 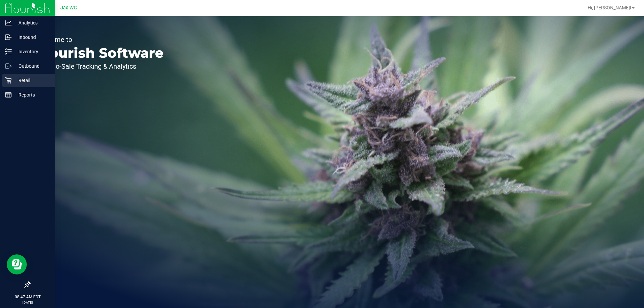 What do you see at coordinates (32, 66) in the screenshot?
I see `p: Outbound` at bounding box center [32, 66].